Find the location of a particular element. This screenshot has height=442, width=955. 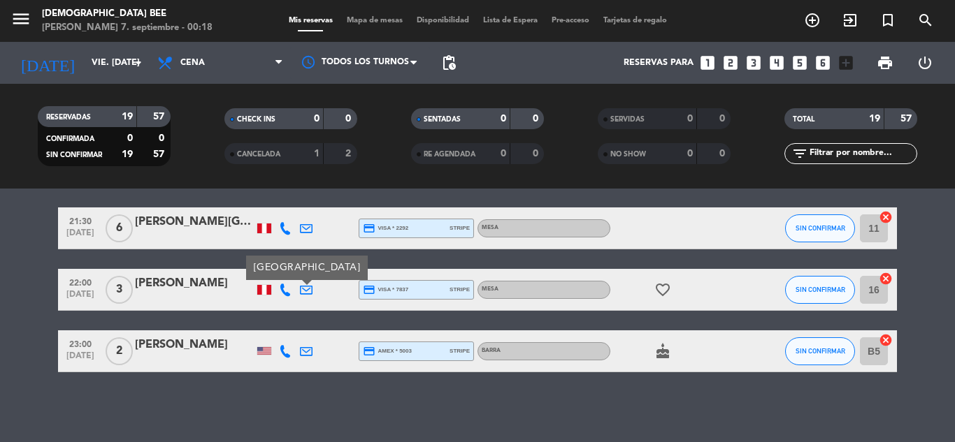

span: Tarjetas de regalo is located at coordinates (635, 20).